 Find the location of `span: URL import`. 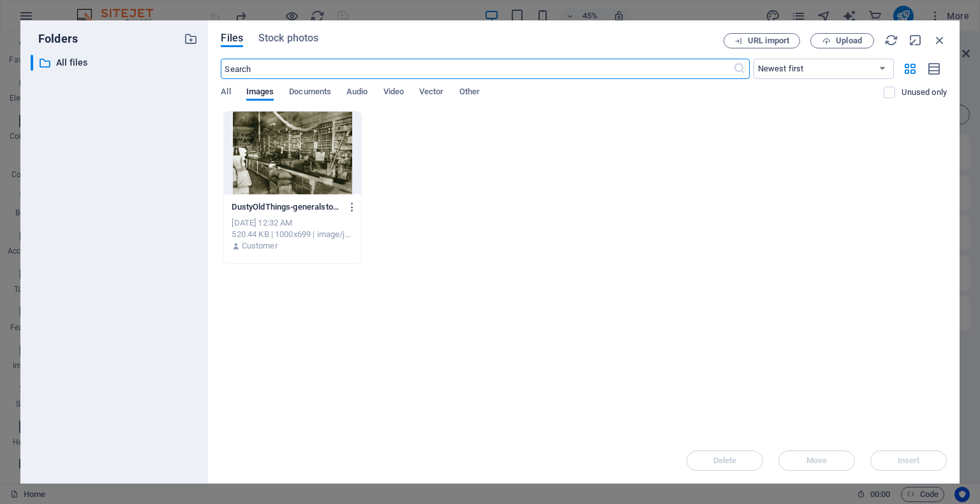

span: URL import is located at coordinates (768, 41).